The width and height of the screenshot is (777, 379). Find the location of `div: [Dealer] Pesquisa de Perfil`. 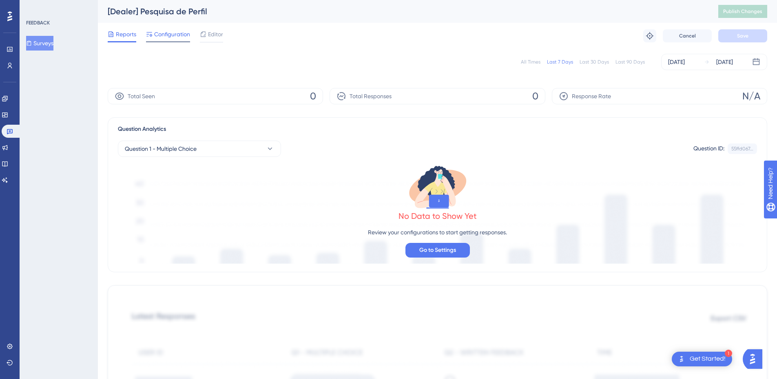

div: [Dealer] Pesquisa de Perfil is located at coordinates (403, 11).